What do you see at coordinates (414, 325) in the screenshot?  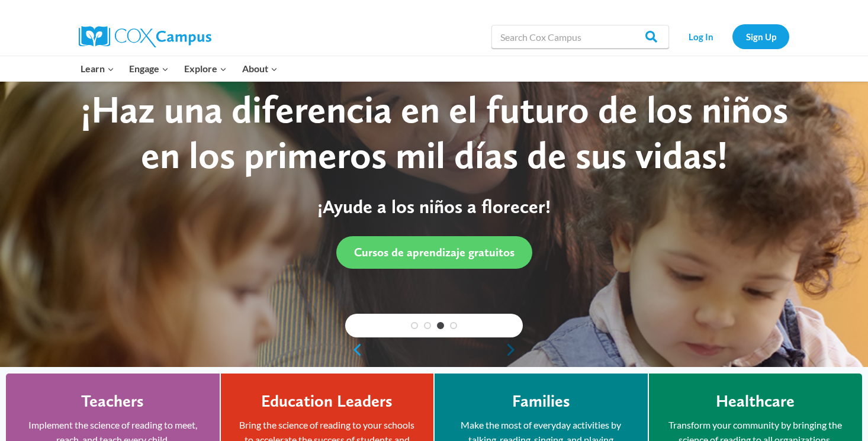 I see `a: 1` at bounding box center [414, 325].